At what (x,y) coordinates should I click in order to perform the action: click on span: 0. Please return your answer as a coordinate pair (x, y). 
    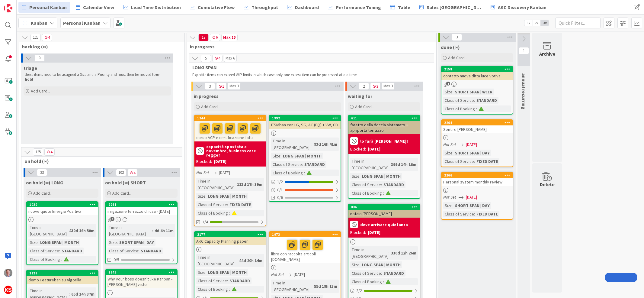
    Looking at the image, I should click on (39, 58).